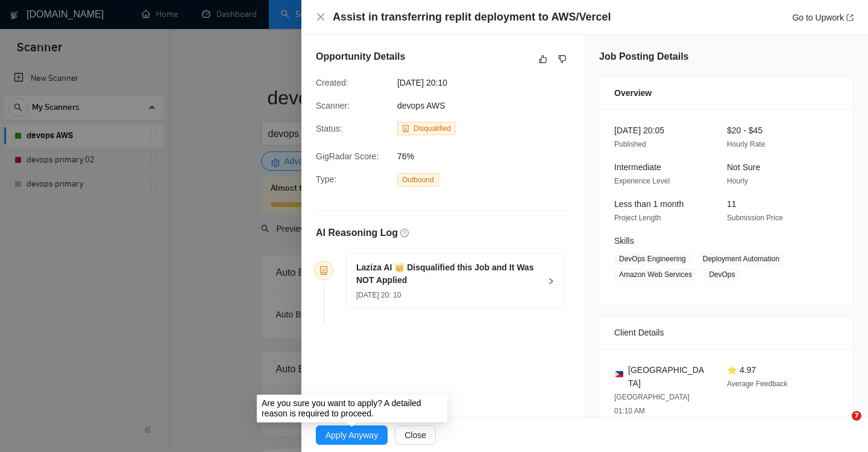 This screenshot has width=868, height=452. Describe the element at coordinates (351, 435) in the screenshot. I see `span: Apply Anyway` at that location.